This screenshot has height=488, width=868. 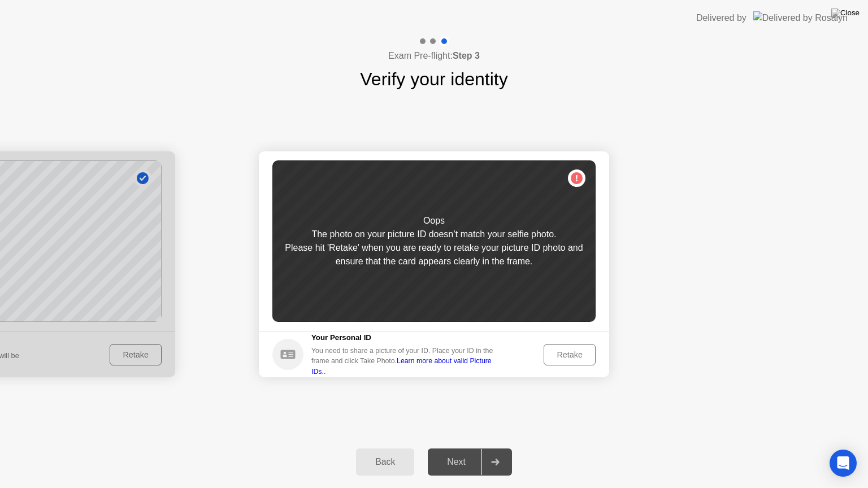 I want to click on div: The photo on your picture ID doesn’t match your selfie photo., so click(x=434, y=235).